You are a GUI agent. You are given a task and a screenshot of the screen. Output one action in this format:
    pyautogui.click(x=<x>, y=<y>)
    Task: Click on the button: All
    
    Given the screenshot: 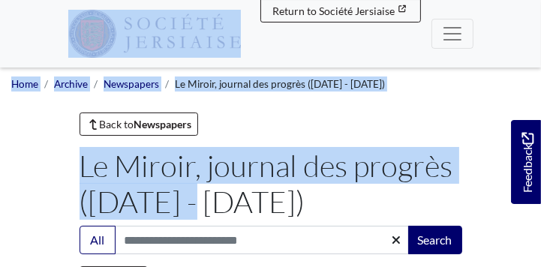 What is the action you would take?
    pyautogui.click(x=98, y=240)
    